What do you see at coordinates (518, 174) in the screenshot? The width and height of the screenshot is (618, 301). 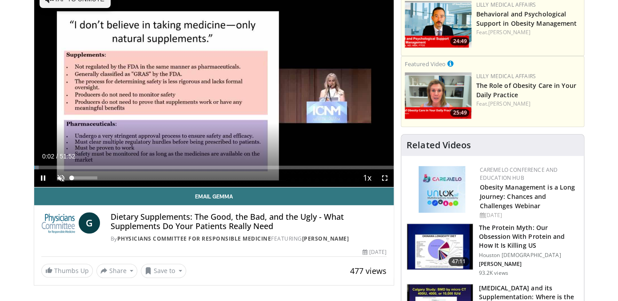 I see `a: CaReMeLO Conference and Education Hub` at bounding box center [518, 174].